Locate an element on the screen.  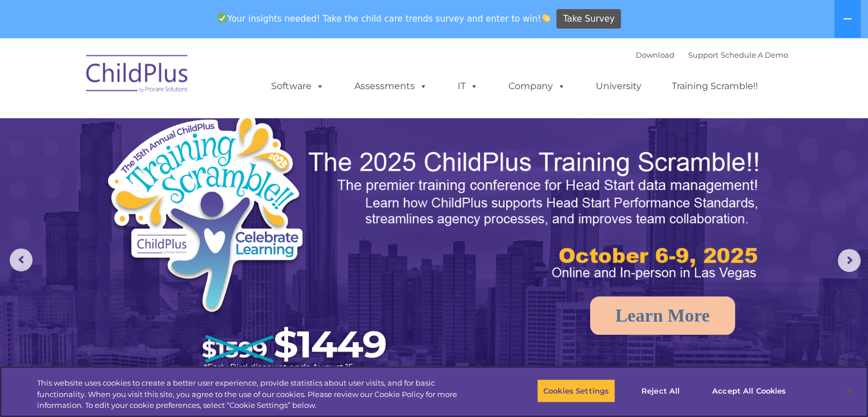
a: Assessments is located at coordinates (391, 86).